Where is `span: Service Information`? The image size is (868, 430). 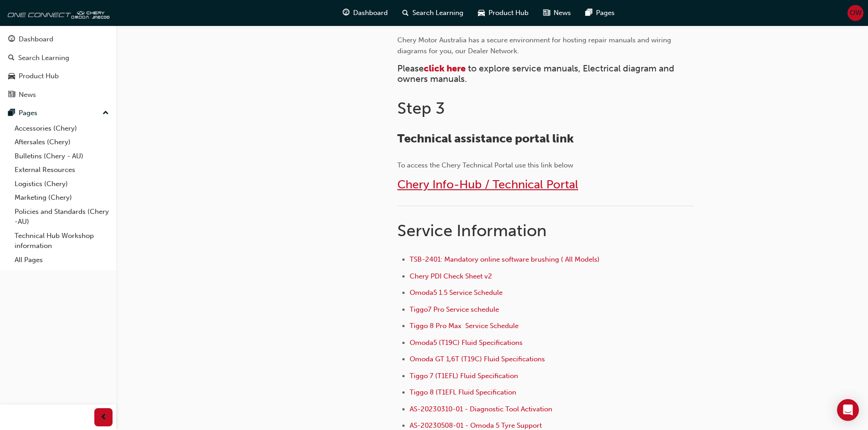 span: Service Information is located at coordinates (472, 230).